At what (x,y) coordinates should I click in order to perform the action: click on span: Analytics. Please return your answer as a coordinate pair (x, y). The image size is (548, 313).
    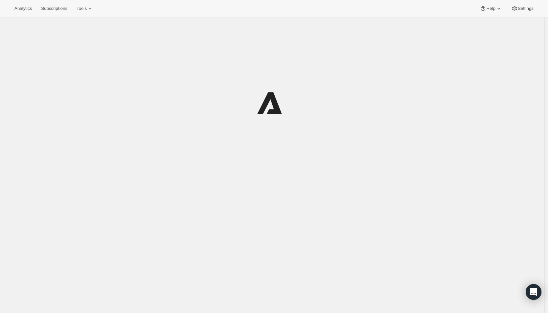
    Looking at the image, I should click on (23, 9).